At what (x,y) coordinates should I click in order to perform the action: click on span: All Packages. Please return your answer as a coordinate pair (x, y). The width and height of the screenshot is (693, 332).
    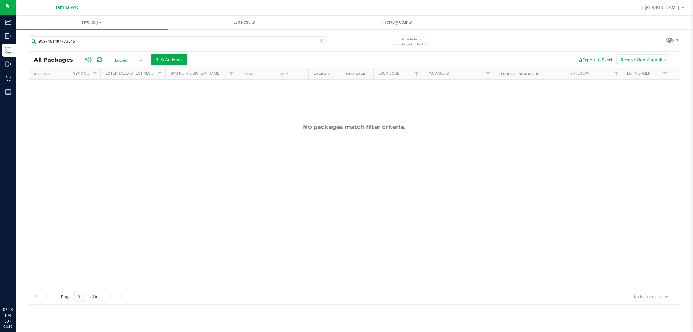
    Looking at the image, I should click on (57, 60).